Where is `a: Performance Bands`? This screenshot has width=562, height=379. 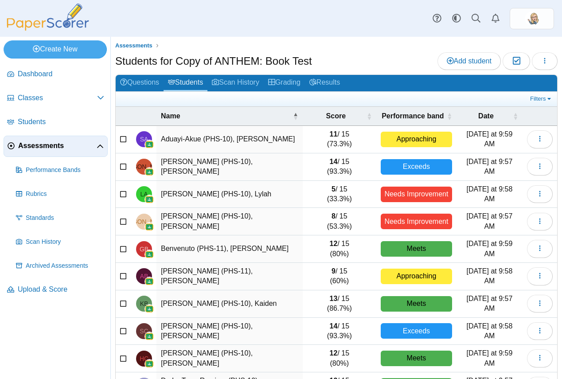
a: Performance Bands is located at coordinates (60, 170).